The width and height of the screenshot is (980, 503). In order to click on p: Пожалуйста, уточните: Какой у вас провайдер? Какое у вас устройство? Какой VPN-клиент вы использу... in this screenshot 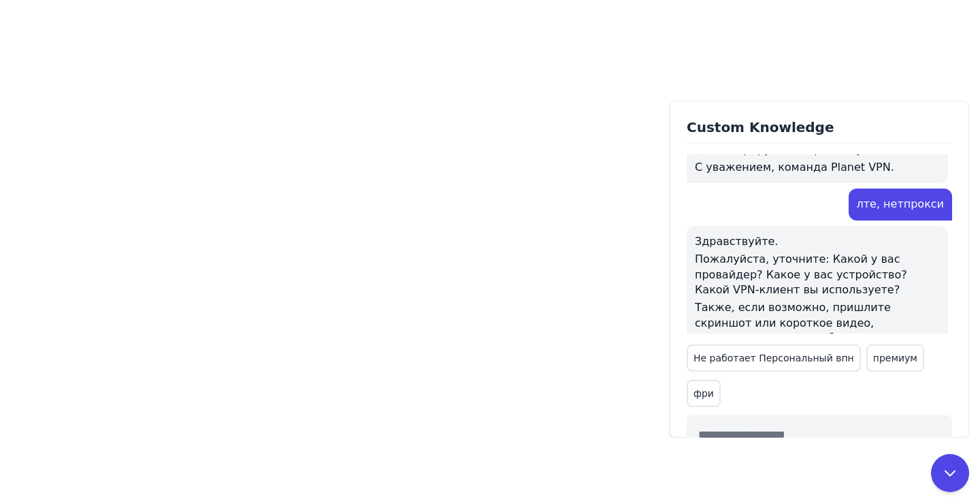, I will do `click(817, 274)`.